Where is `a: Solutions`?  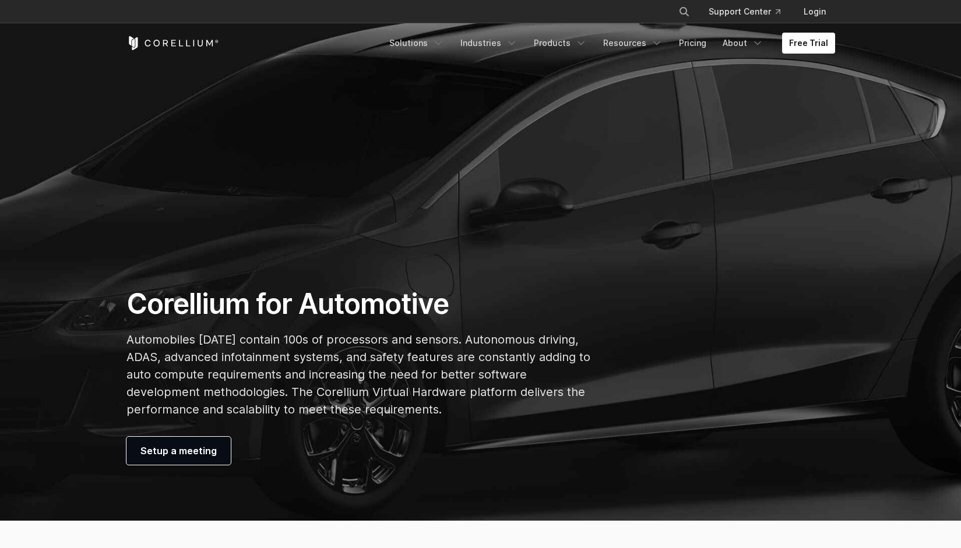
a: Solutions is located at coordinates (417, 43).